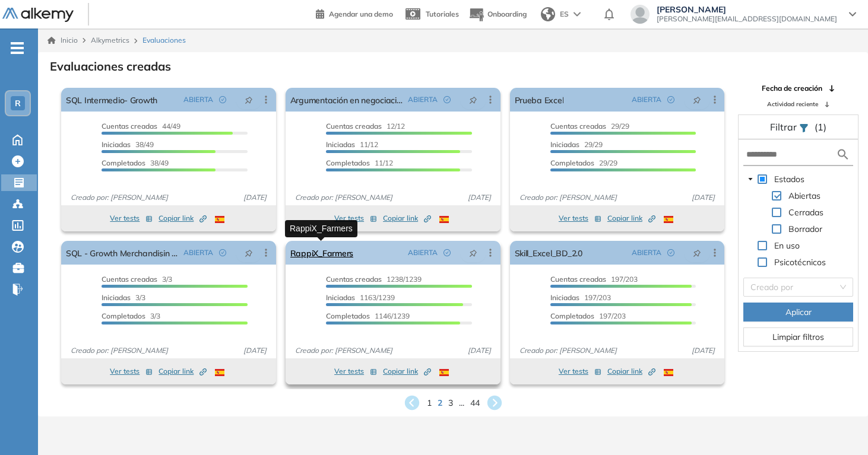  What do you see at coordinates (820, 127) in the screenshot?
I see `span: (1)` at bounding box center [820, 127].